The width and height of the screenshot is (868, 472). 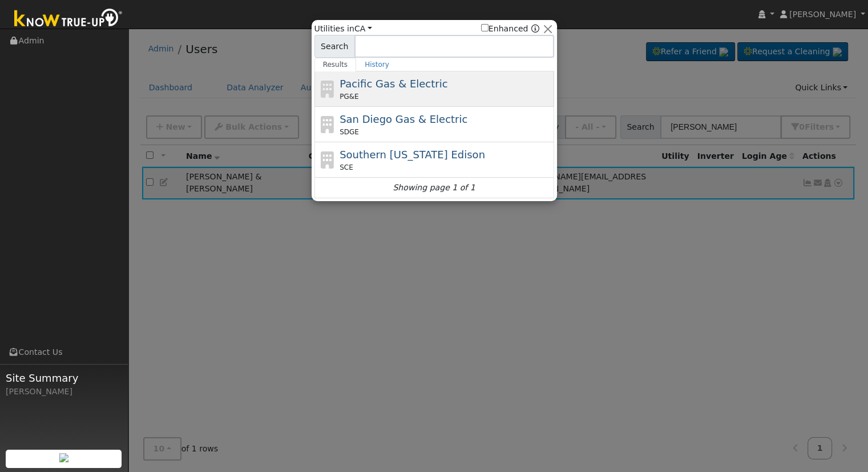 What do you see at coordinates (334, 47) in the screenshot?
I see `span: Search` at bounding box center [334, 47].